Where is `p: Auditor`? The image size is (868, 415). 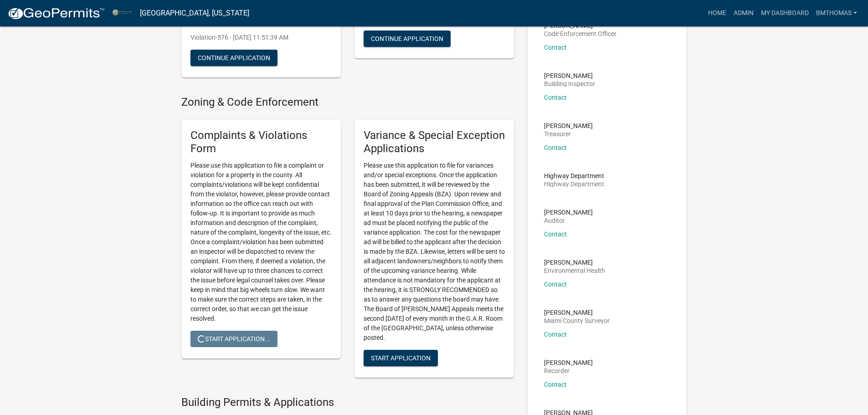
p: Auditor is located at coordinates (568, 220).